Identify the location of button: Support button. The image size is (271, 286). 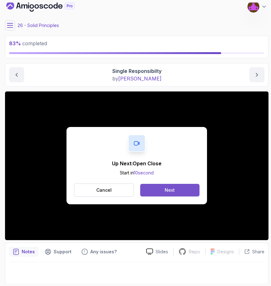
(58, 251).